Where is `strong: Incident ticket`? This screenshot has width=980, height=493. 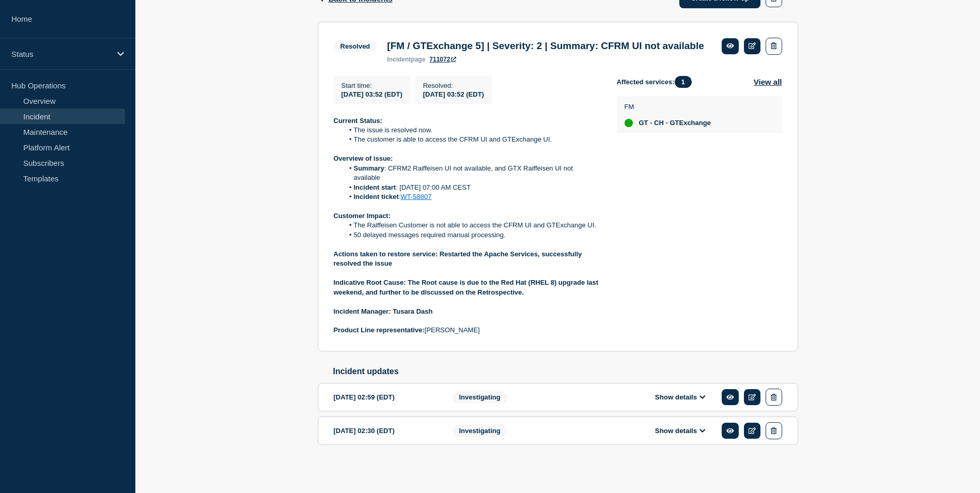 strong: Incident ticket is located at coordinates (376, 196).